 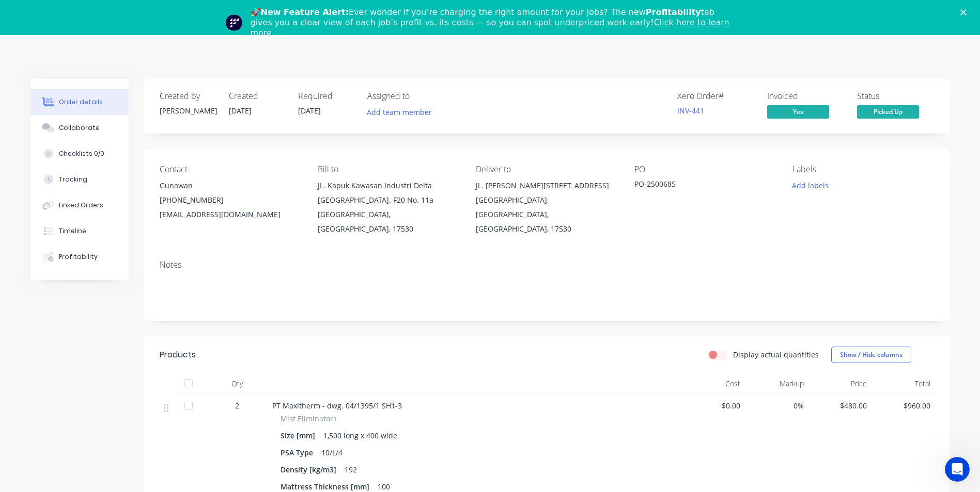 I want to click on div: Tracking, so click(x=73, y=179).